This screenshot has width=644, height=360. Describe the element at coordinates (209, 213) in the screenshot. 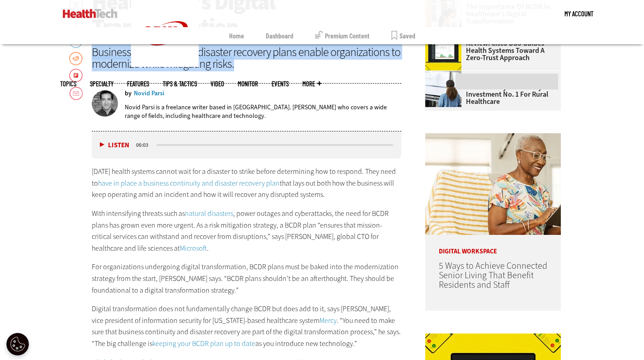

I see `span: natural disasters` at that location.